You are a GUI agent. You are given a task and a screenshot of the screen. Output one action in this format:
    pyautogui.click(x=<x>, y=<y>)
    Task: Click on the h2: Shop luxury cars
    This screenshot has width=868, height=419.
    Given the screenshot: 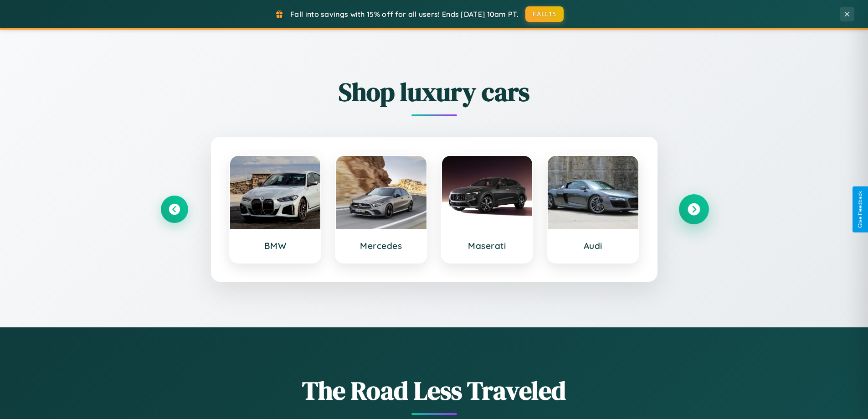 What is the action you would take?
    pyautogui.click(x=435, y=92)
    